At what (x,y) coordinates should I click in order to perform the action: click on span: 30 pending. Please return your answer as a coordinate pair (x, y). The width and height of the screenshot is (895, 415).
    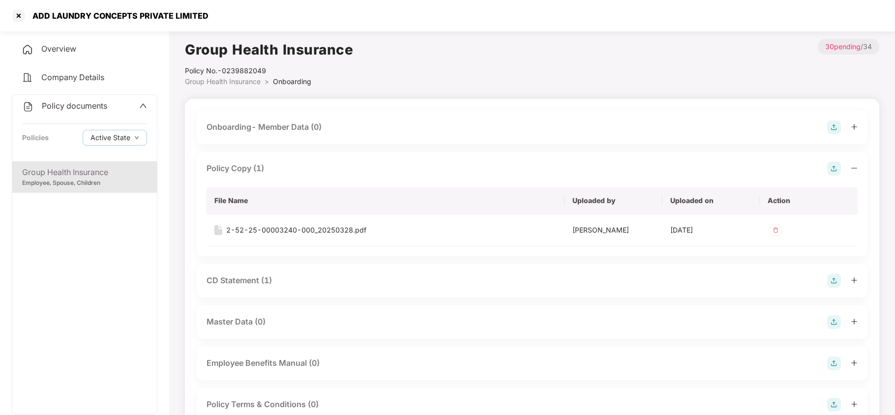
    Looking at the image, I should click on (843, 46).